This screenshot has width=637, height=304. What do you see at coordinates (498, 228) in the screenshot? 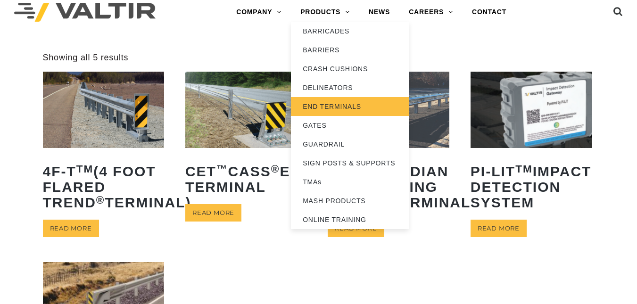
I see `a: Read more about “PI-LITTM Impact Detection System”` at bounding box center [498, 228].